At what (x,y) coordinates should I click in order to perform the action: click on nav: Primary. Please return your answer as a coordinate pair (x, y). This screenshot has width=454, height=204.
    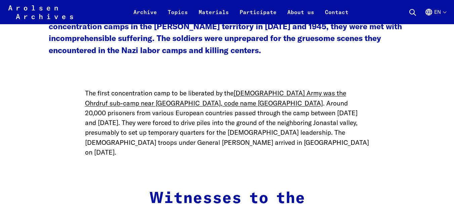
    Looking at the image, I should click on (241, 12).